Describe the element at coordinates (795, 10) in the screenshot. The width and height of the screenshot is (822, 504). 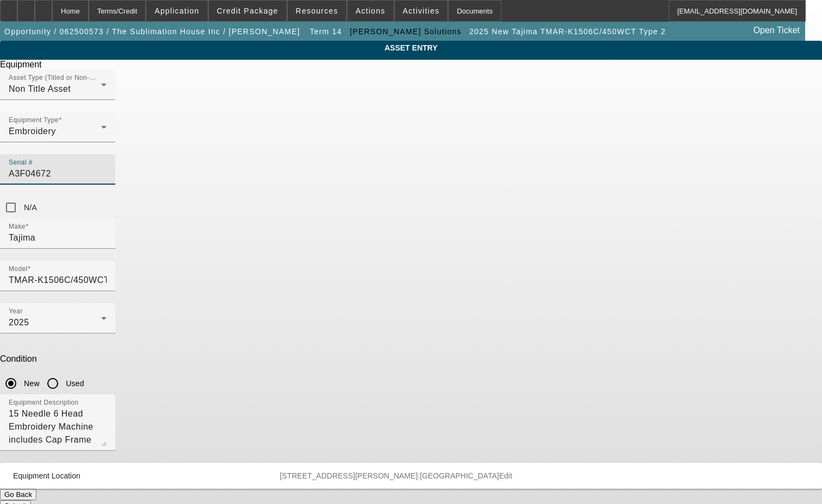
I see `span: Delete asset` at that location.